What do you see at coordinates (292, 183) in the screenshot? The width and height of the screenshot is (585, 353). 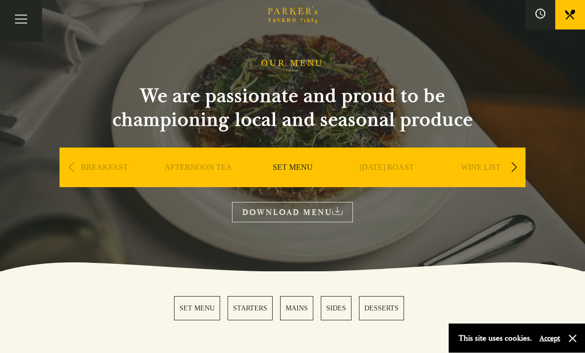 I see `div: 3 / 9` at bounding box center [292, 183].